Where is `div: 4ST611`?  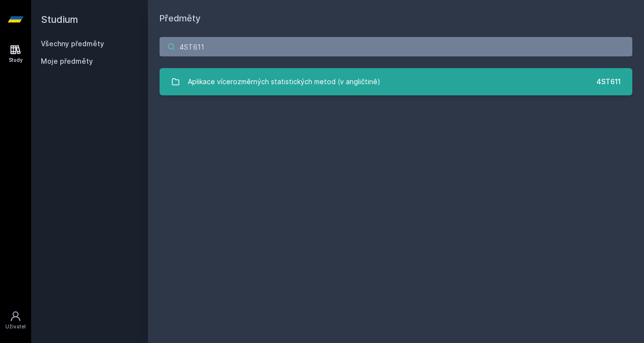
div: 4ST611 is located at coordinates (608, 82).